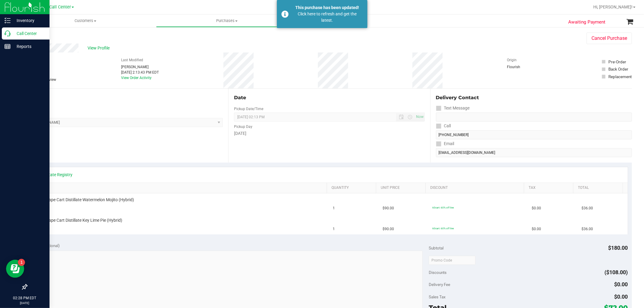 Image resolution: width=644 pixels, height=308 pixels. What do you see at coordinates (85, 21) in the screenshot?
I see `span: Customers` at bounding box center [85, 21].